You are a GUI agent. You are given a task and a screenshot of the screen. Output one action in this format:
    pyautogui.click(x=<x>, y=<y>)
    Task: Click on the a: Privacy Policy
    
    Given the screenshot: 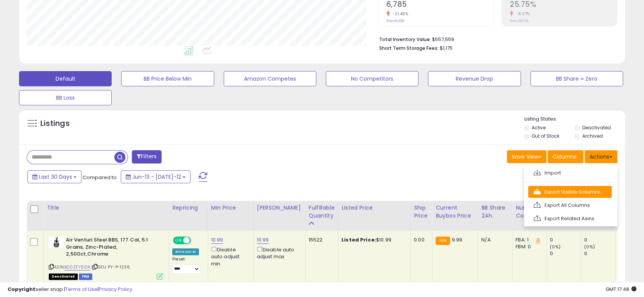 What is the action you would take?
    pyautogui.click(x=116, y=289)
    